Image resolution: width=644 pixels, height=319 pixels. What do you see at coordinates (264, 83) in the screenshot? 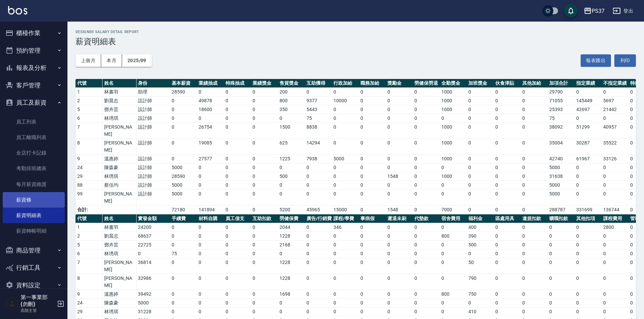
I see `th: 業績獎金` at bounding box center [264, 83].